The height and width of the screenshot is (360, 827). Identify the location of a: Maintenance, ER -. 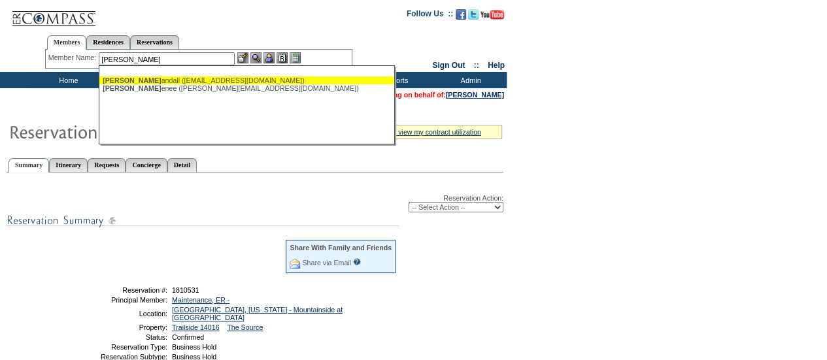
(201, 300).